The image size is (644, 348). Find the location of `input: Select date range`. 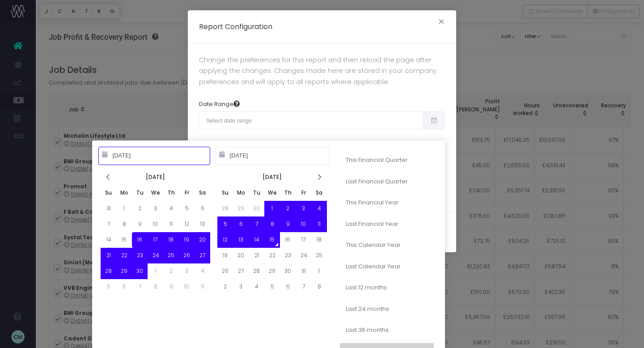

input: Select date range is located at coordinates (311, 121).